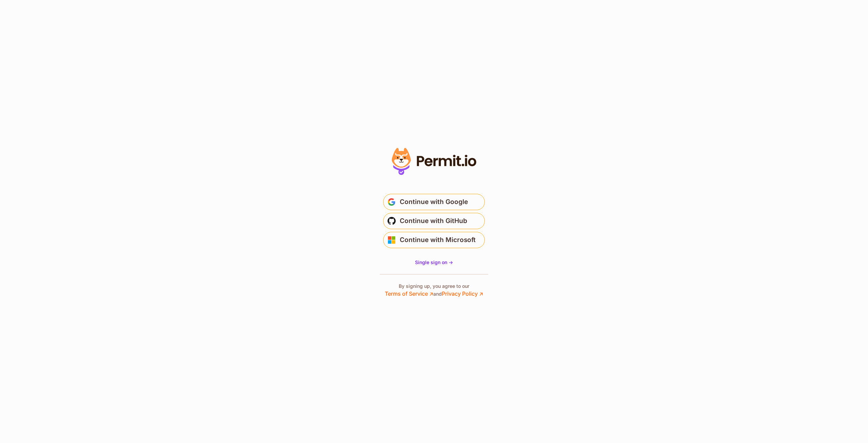  Describe the element at coordinates (434, 240) in the screenshot. I see `button: Continue with Microsoft` at that location.